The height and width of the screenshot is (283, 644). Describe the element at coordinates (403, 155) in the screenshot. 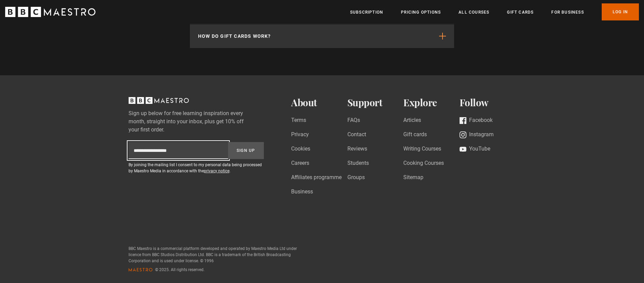

I see `nav: Footer` at that location.